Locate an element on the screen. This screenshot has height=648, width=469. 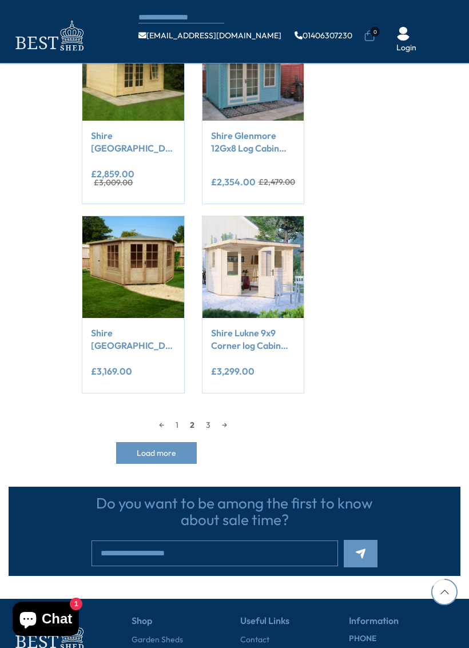
span: 0 is located at coordinates (374, 31).